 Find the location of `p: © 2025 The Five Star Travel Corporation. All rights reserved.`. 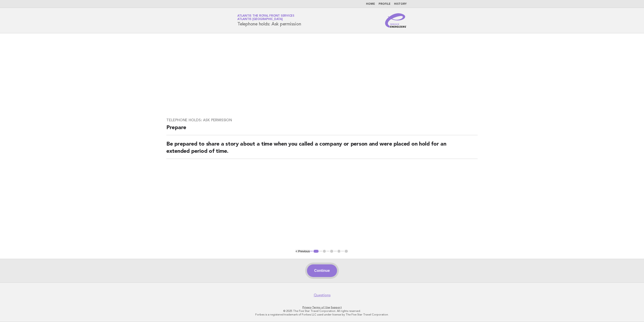

p: © 2025 The Five Star Travel Corporation. All rights reserved. is located at coordinates (322, 311).